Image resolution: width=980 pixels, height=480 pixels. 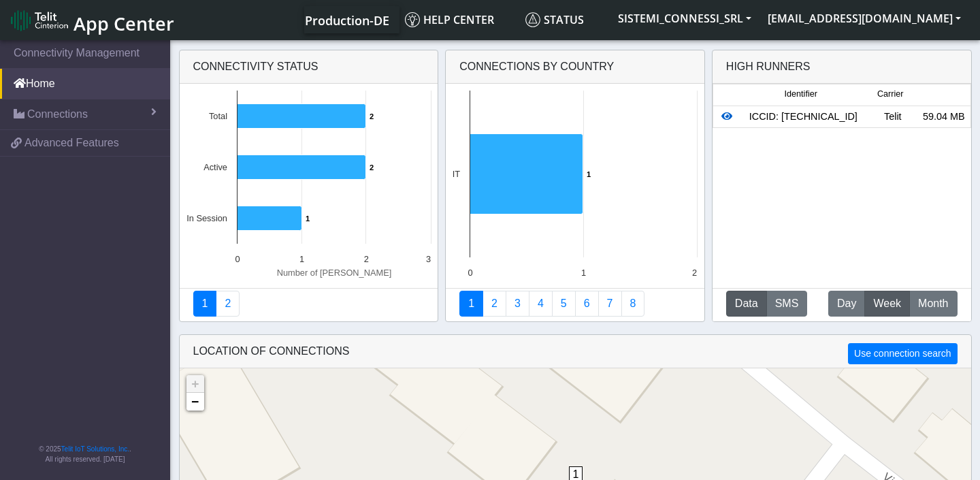 What do you see at coordinates (890, 94) in the screenshot?
I see `span: Carrier` at bounding box center [890, 94].